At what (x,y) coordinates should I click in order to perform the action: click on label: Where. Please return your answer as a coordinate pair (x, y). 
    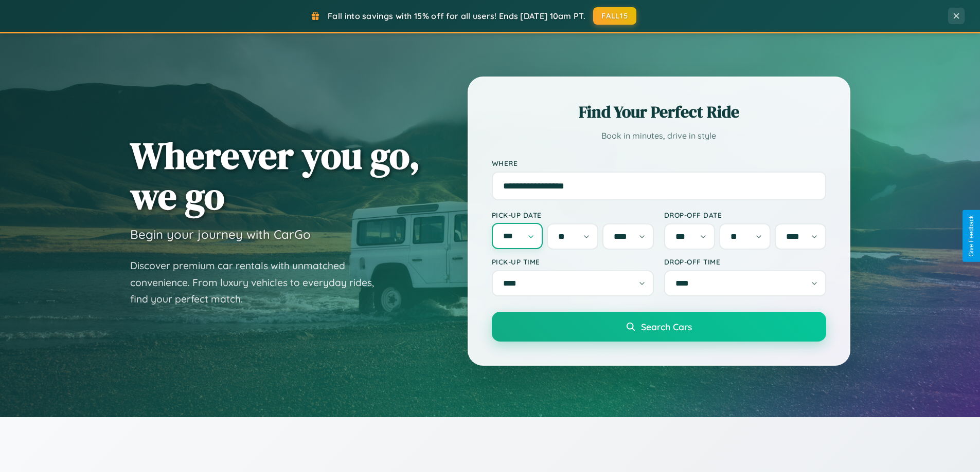
    Looking at the image, I should click on (660, 163).